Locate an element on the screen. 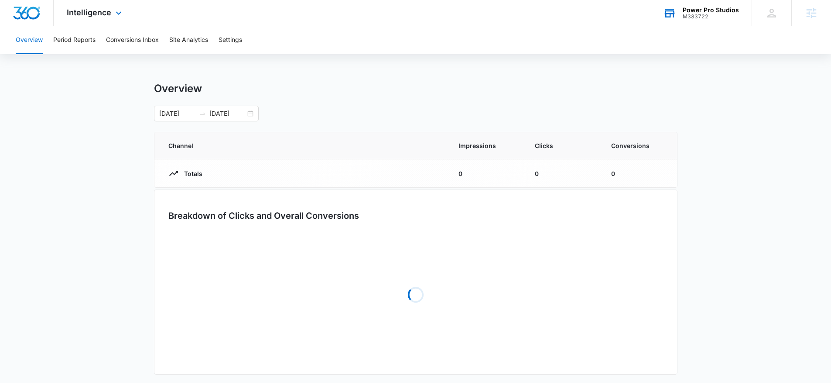 This screenshot has width=831, height=383. span: swap-right is located at coordinates (202, 113).